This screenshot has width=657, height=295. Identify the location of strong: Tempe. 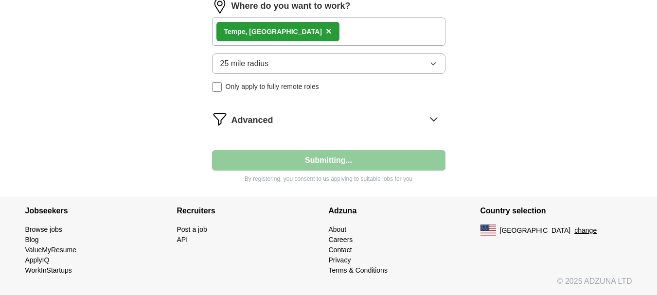
(235, 32).